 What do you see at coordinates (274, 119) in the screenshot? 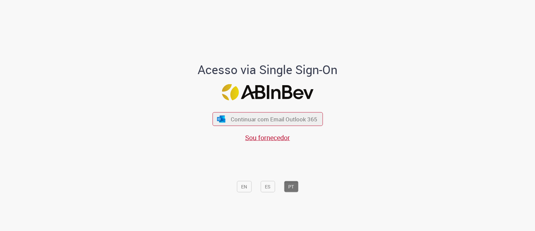
I see `span: Continuar com Email Outlook 365` at bounding box center [274, 119].